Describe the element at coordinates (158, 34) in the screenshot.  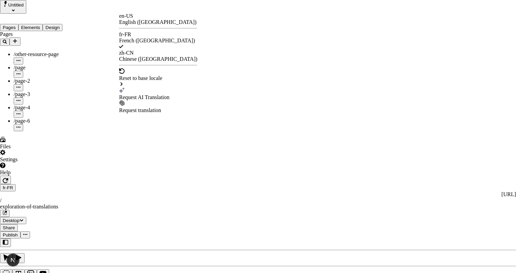
I see `div: fr-FR` at that location.